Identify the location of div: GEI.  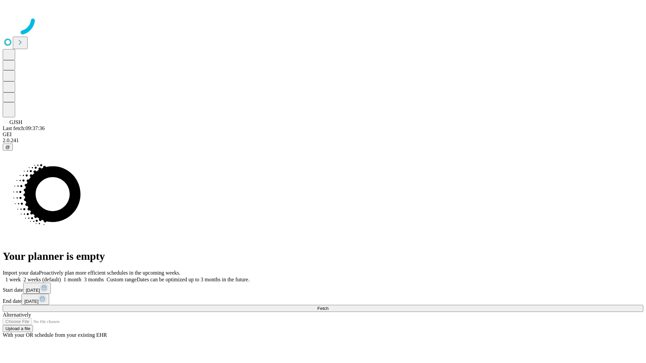
(323, 135).